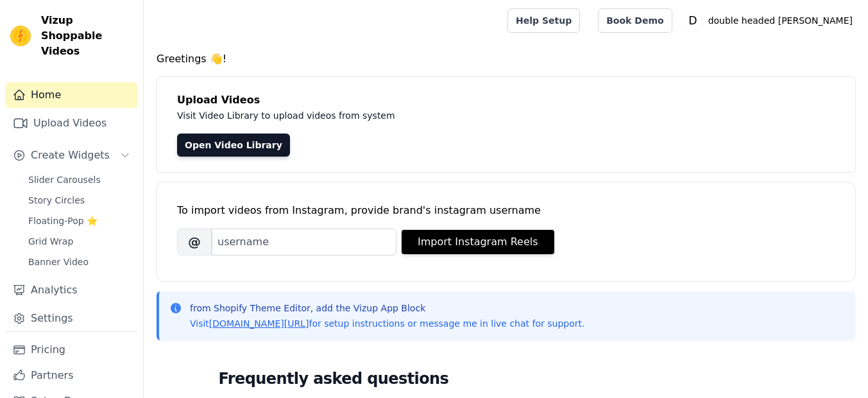 This screenshot has width=868, height=398. I want to click on p: Visit Video Library to upload videos from system, so click(465, 116).